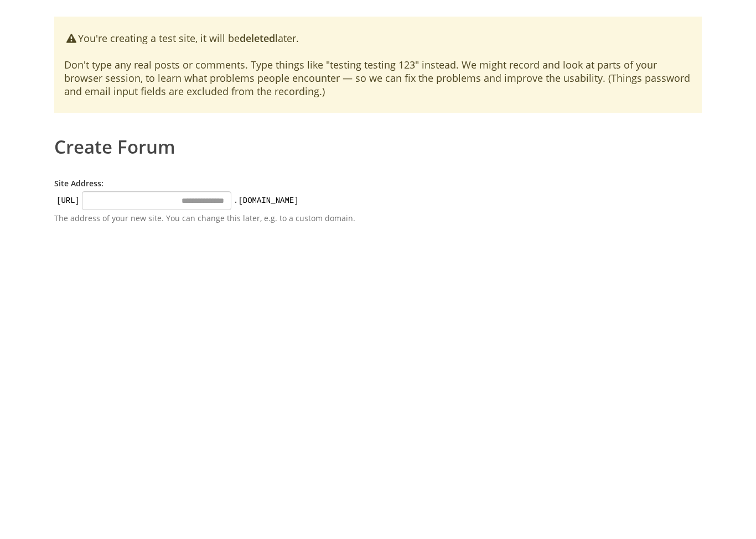 The height and width of the screenshot is (539, 756). Describe the element at coordinates (79, 183) in the screenshot. I see `label: Site Address:` at that location.